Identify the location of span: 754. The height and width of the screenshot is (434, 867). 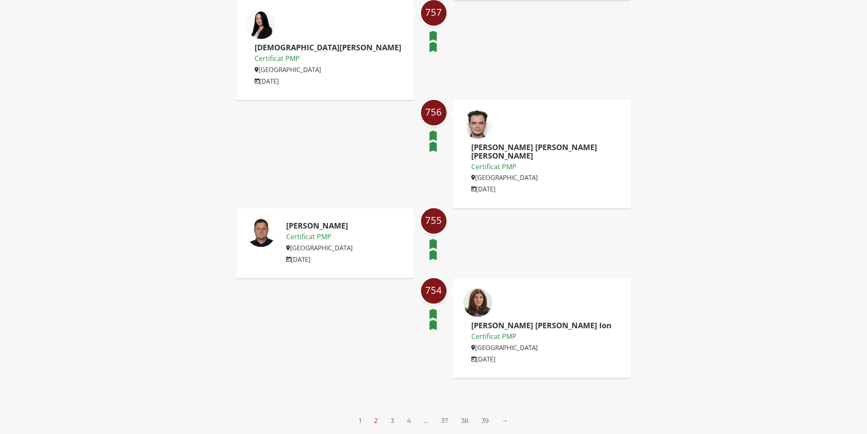
(434, 290).